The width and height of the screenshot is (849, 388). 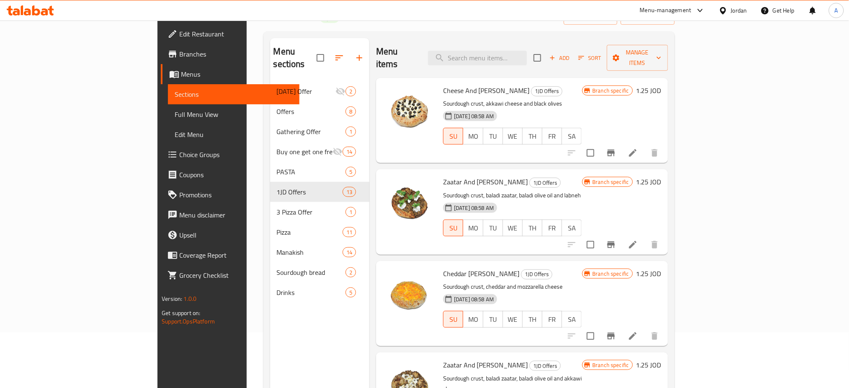 What do you see at coordinates (572, 136) in the screenshot?
I see `span: SA` at bounding box center [572, 136].